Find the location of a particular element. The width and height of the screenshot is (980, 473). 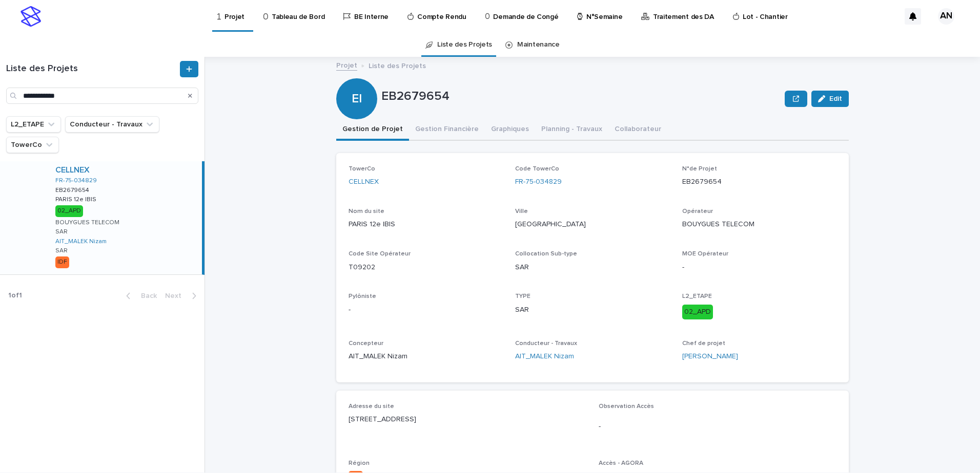

span: N°de Projet is located at coordinates (700, 169).